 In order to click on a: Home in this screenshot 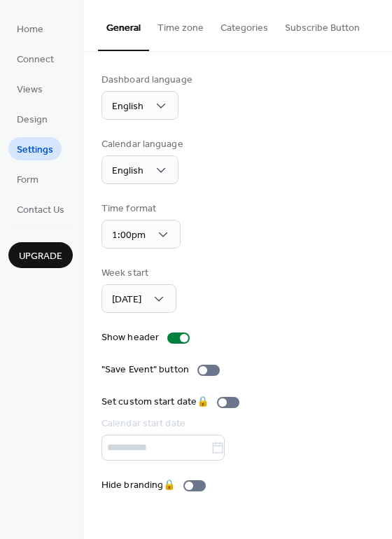, I will do `click(30, 28)`.